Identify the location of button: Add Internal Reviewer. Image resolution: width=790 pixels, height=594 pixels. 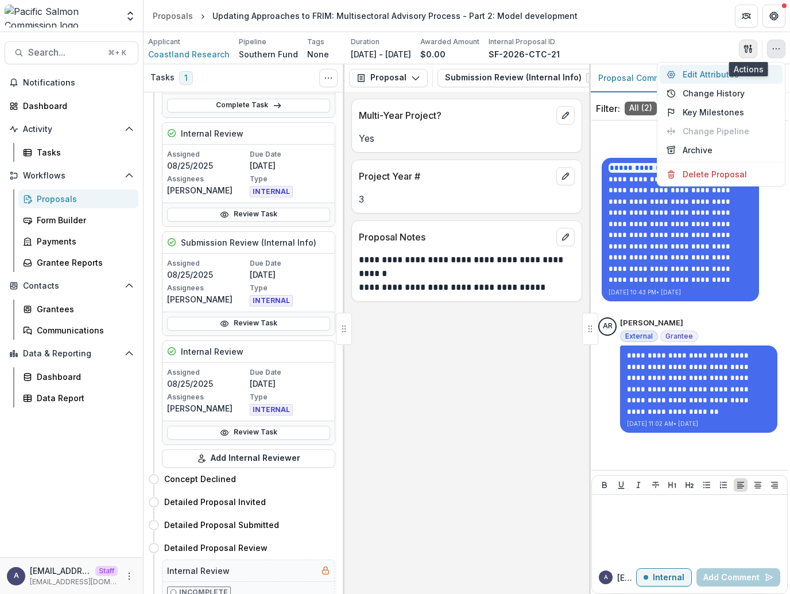
(249, 459).